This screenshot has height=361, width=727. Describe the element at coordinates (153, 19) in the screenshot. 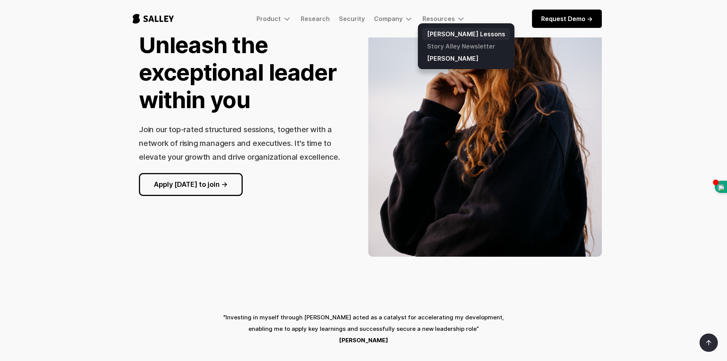

I see `a: home` at that location.